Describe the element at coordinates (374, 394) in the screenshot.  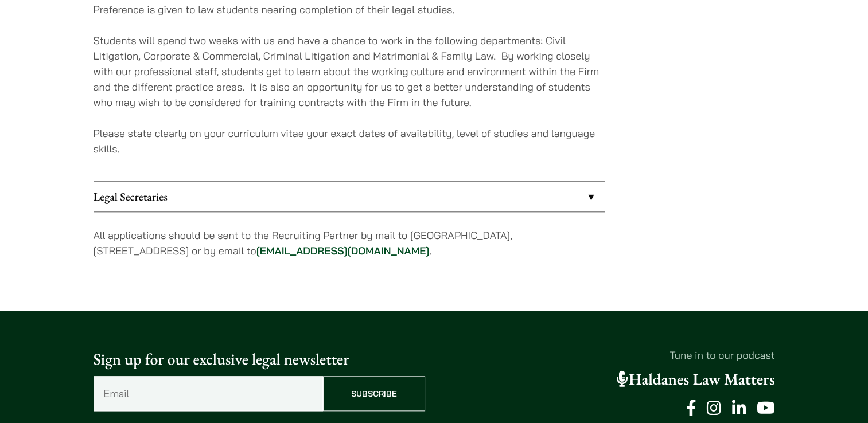
I see `input: Subscribe` at that location.